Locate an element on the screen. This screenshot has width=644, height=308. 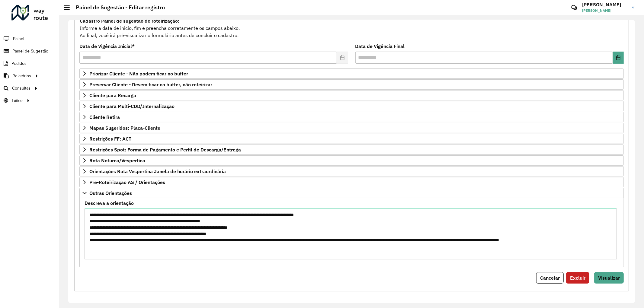
label: Data de Vigência Final is located at coordinates (380, 46).